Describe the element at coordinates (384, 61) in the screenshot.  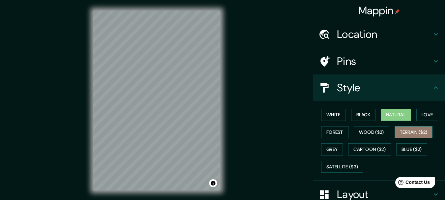
I see `h4: Pins` at that location.